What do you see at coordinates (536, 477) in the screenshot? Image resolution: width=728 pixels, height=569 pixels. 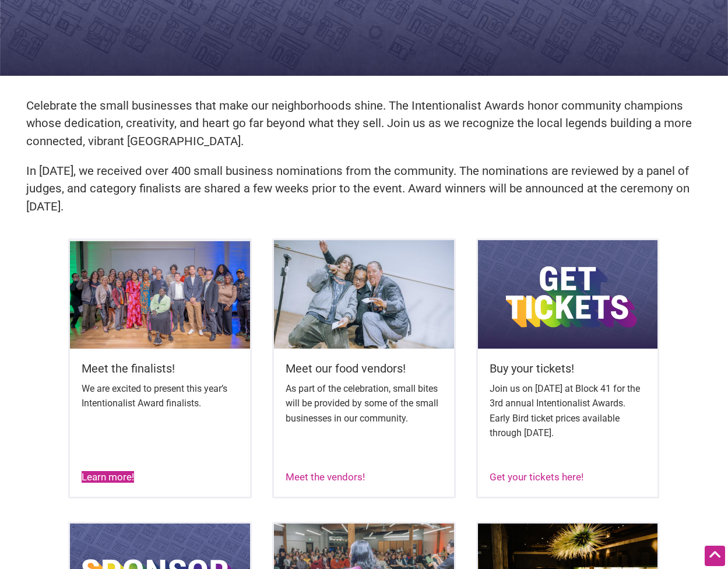 I see `a: Get your tickets here!` at bounding box center [536, 477].